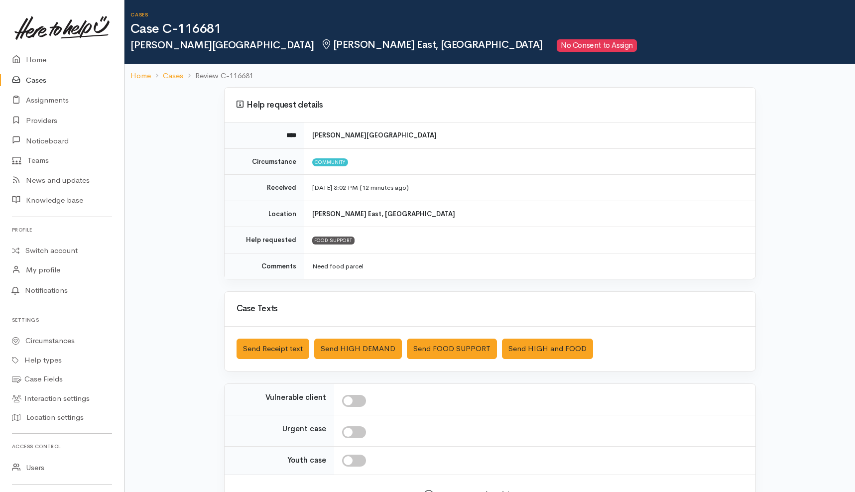 The width and height of the screenshot is (855, 492). Describe the element at coordinates (273, 349) in the screenshot. I see `button: Send Receipt text` at that location.